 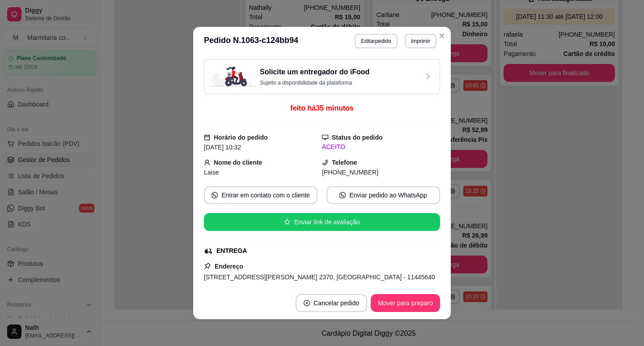 What do you see at coordinates (229, 266) in the screenshot?
I see `strong: Endereço` at bounding box center [229, 266].